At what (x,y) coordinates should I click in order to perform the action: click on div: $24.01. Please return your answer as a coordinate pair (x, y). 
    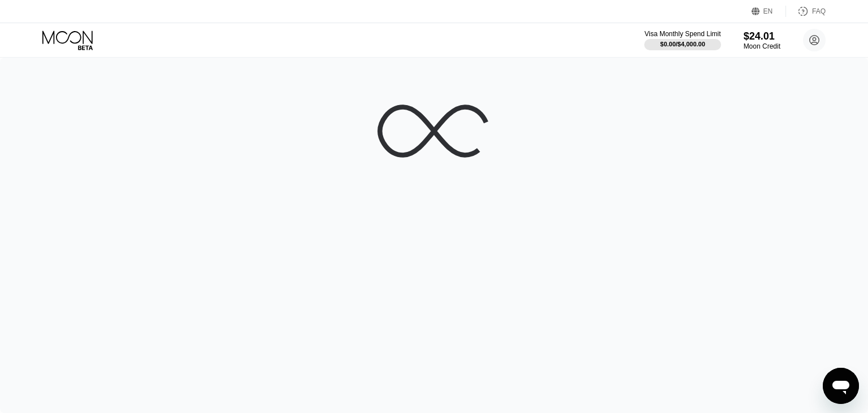
    Looking at the image, I should click on (762, 36).